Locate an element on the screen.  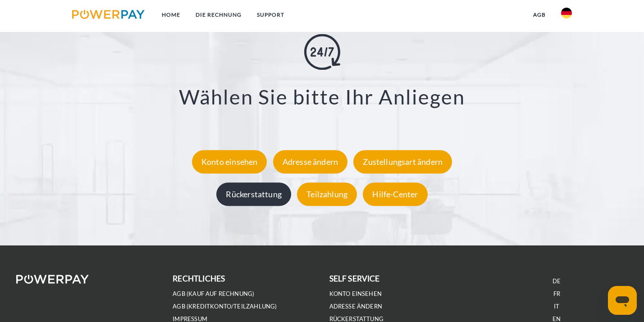
img: logo-powerpay.svg is located at coordinates (108, 14).